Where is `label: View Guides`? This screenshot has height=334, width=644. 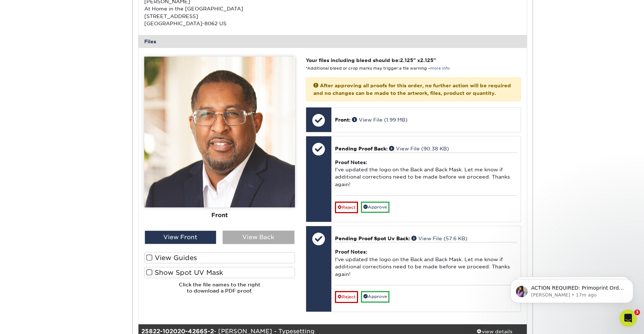 label: View Guides is located at coordinates (220, 258).